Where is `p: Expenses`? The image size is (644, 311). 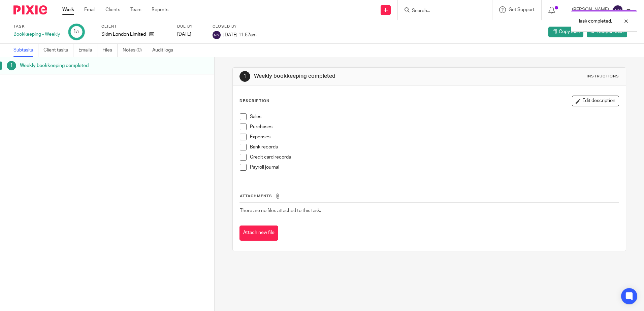 p: Expenses is located at coordinates (435, 137).